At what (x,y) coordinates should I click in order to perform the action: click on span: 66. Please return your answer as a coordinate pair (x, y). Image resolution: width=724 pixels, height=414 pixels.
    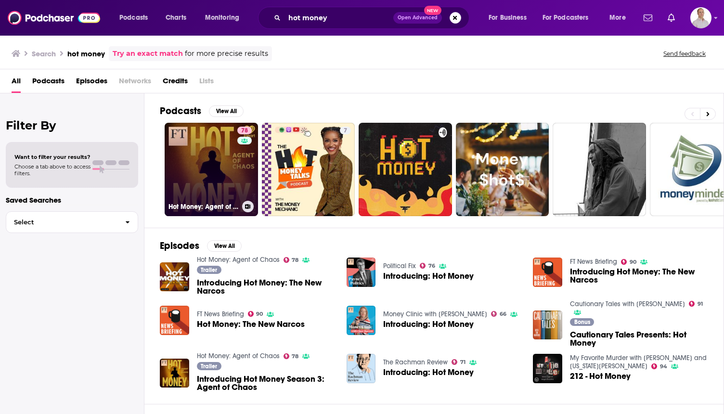
    Looking at the image, I should click on (503, 314).